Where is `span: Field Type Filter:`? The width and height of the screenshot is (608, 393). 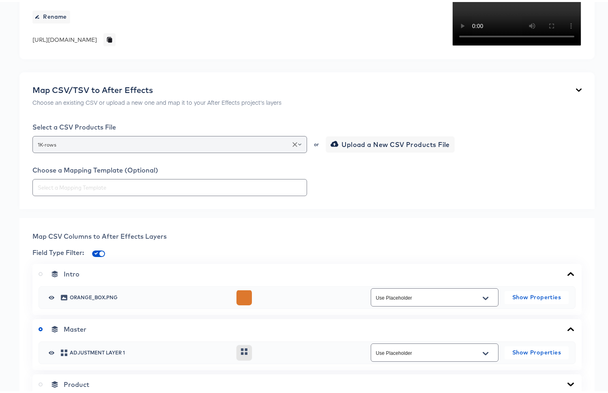
span: Field Type Filter: is located at coordinates (58, 250).